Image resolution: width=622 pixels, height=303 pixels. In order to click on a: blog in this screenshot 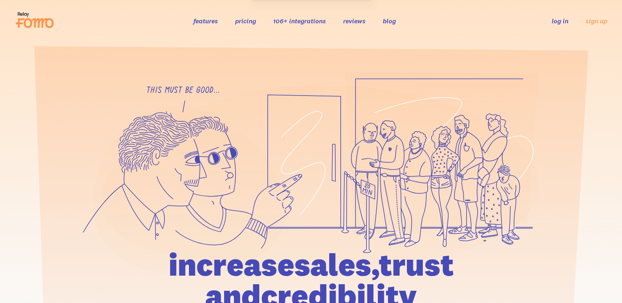, I will do `click(389, 21)`.